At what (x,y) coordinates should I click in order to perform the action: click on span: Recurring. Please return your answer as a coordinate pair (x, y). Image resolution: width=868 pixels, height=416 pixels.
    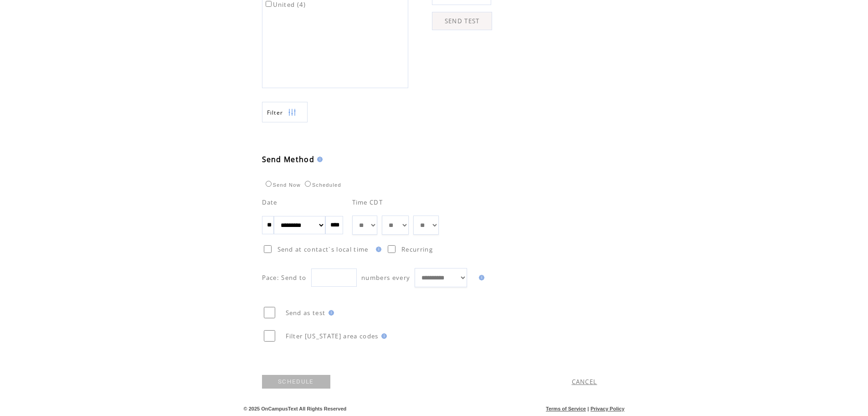
    Looking at the image, I should click on (417, 249).